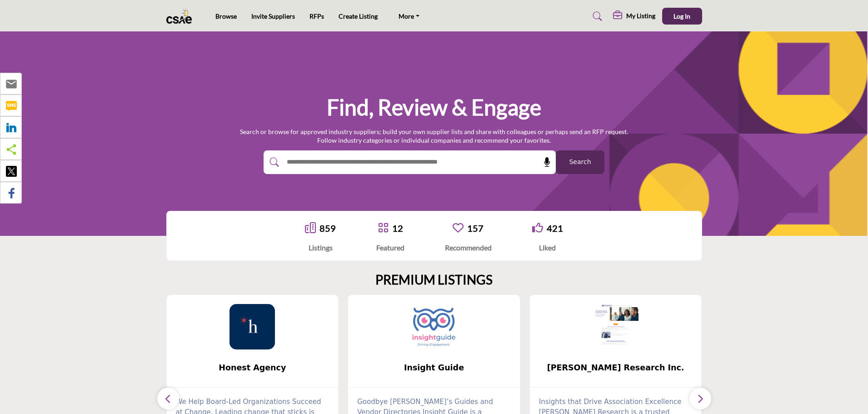  What do you see at coordinates (383, 228) in the screenshot?
I see `a: Go to Featured` at bounding box center [383, 228].